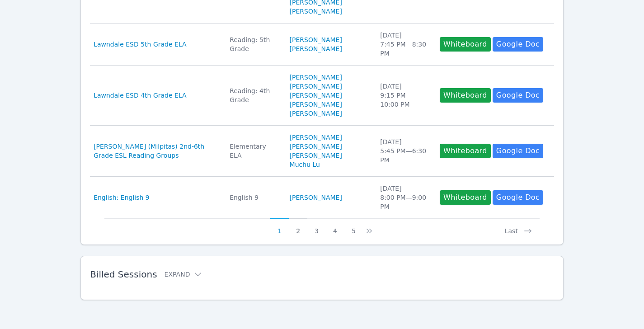  What do you see at coordinates (254, 151) in the screenshot?
I see `div: Elementary ELA` at bounding box center [254, 151].